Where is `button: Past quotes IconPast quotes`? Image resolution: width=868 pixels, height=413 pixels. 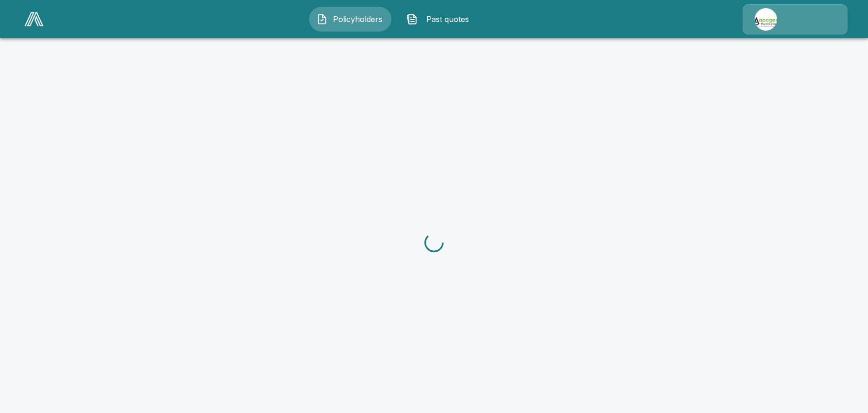 button: Past quotes IconPast quotes is located at coordinates (440, 19).